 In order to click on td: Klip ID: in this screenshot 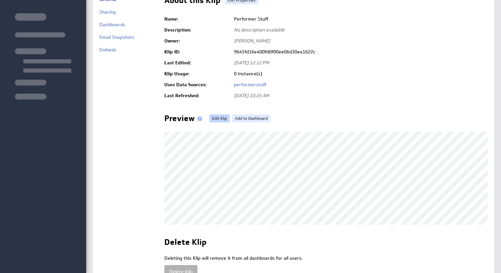, I will do `click(198, 52)`.